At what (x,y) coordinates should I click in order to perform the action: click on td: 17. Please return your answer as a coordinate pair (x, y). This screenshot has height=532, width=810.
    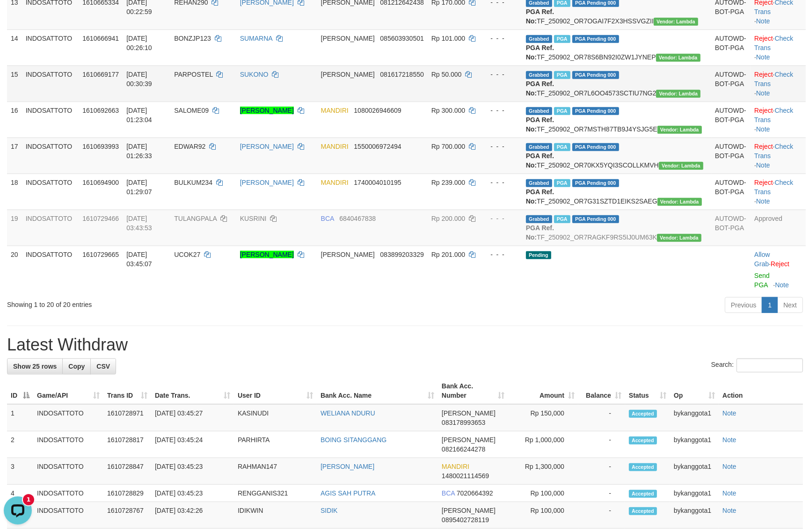
    Looking at the image, I should click on (14, 156).